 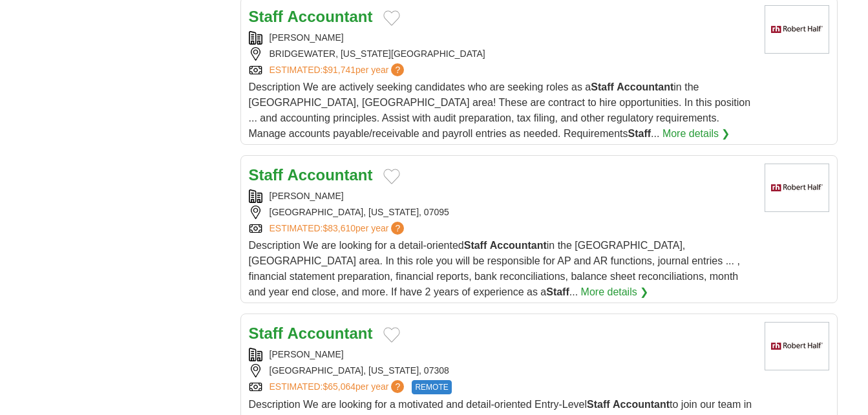 What do you see at coordinates (339, 70) in the screenshot?
I see `span: $91,741` at bounding box center [339, 70].